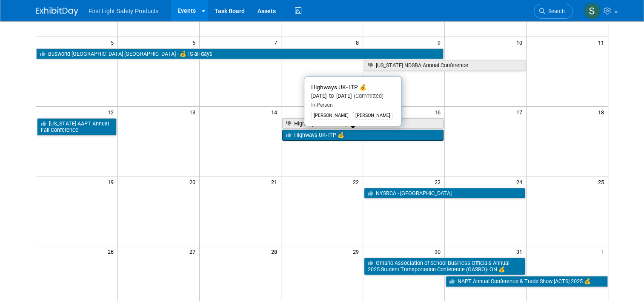 Image resolution: width=644 pixels, height=301 pixels. Describe the element at coordinates (555, 11) in the screenshot. I see `span: Search` at that location.